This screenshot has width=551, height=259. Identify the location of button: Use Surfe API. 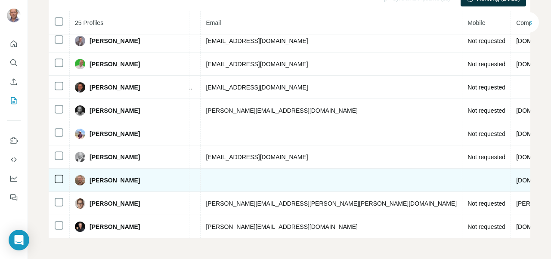
(14, 160).